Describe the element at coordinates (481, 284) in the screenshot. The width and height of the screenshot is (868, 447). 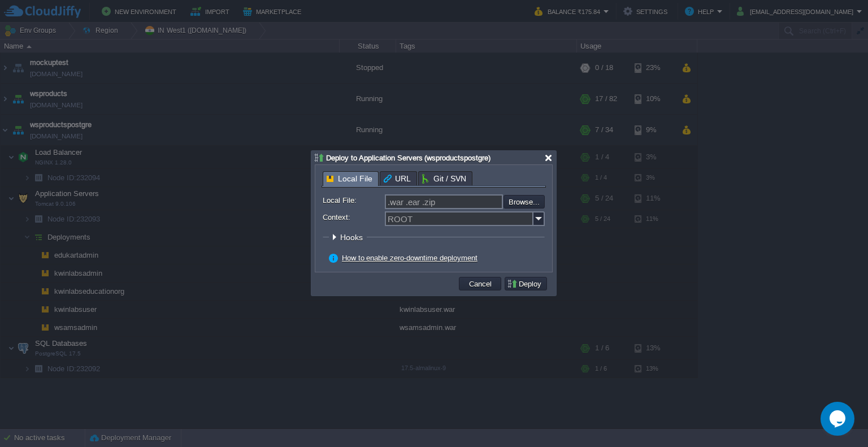
I see `button: Cancel` at that location.